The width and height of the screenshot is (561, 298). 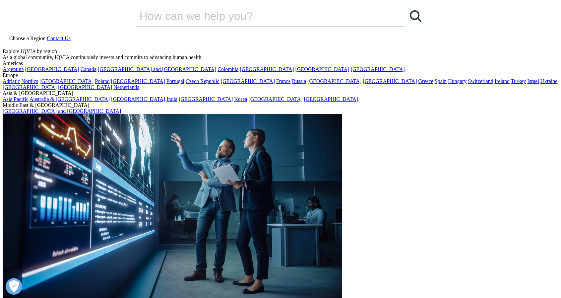 What do you see at coordinates (280, 63) in the screenshot?
I see `div: Americas` at bounding box center [280, 63].